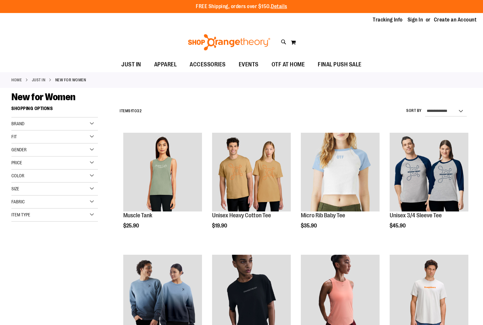 This screenshot has height=325, width=483. Describe the element at coordinates (18, 124) in the screenshot. I see `span: Brand` at that location.